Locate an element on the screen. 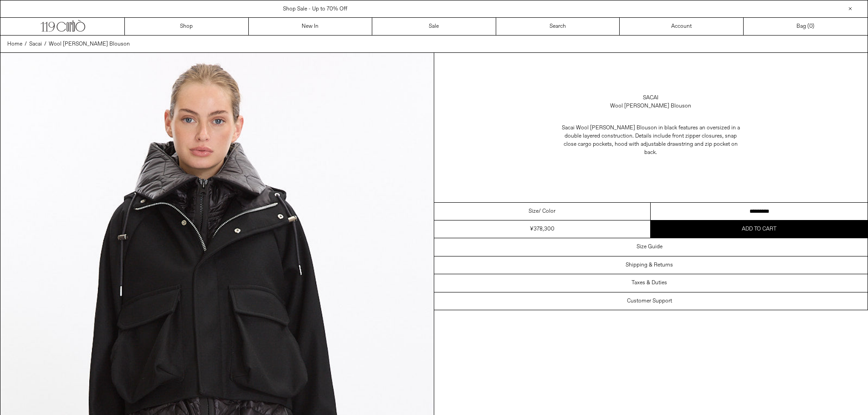  a: Search is located at coordinates (558, 27).